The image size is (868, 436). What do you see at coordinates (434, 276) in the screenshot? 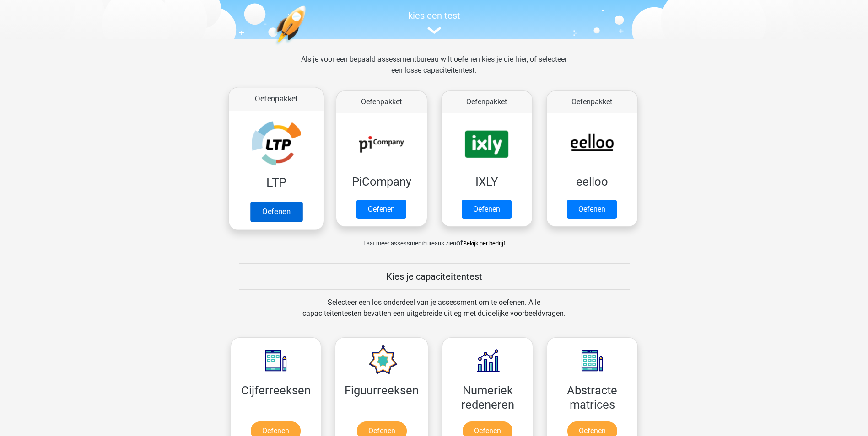
I see `h5: Kies je capaciteitentest` at bounding box center [434, 276].